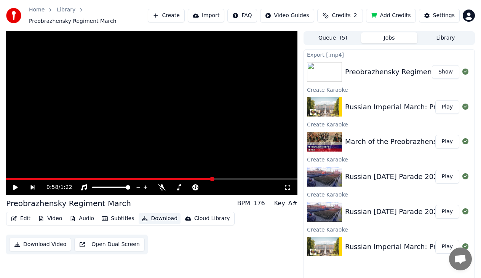  What do you see at coordinates (444, 16) in the screenshot?
I see `div: Settings` at bounding box center [444, 16].